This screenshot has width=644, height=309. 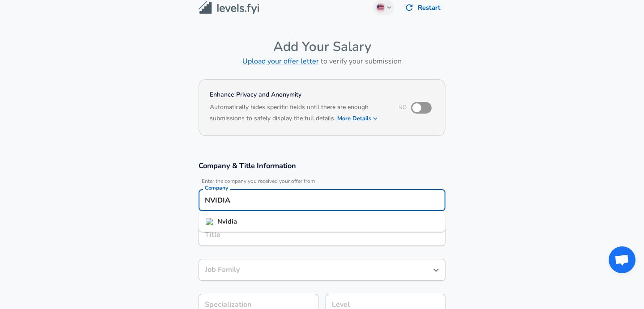 I want to click on h6: to verify your submission, so click(x=322, y=61).